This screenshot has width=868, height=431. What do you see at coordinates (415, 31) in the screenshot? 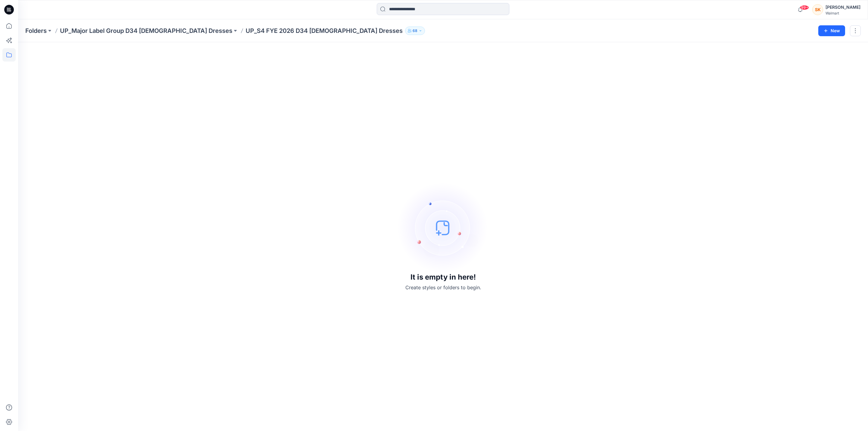
I see `button: 68` at bounding box center [415, 31].